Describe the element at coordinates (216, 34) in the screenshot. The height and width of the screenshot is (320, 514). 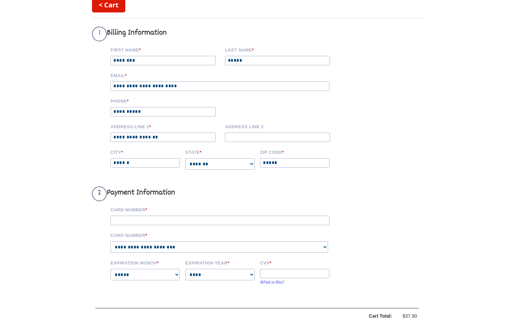
I see `h3: Billing Information` at that location.